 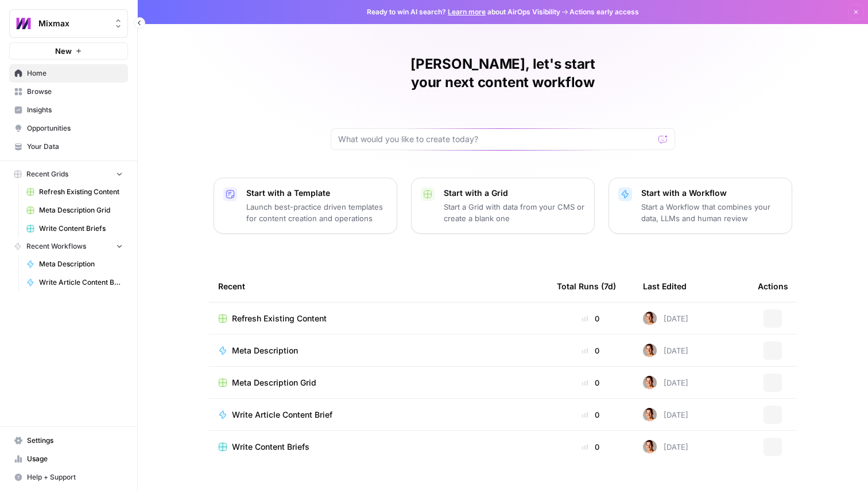 I want to click on span: Mixmax, so click(x=72, y=23).